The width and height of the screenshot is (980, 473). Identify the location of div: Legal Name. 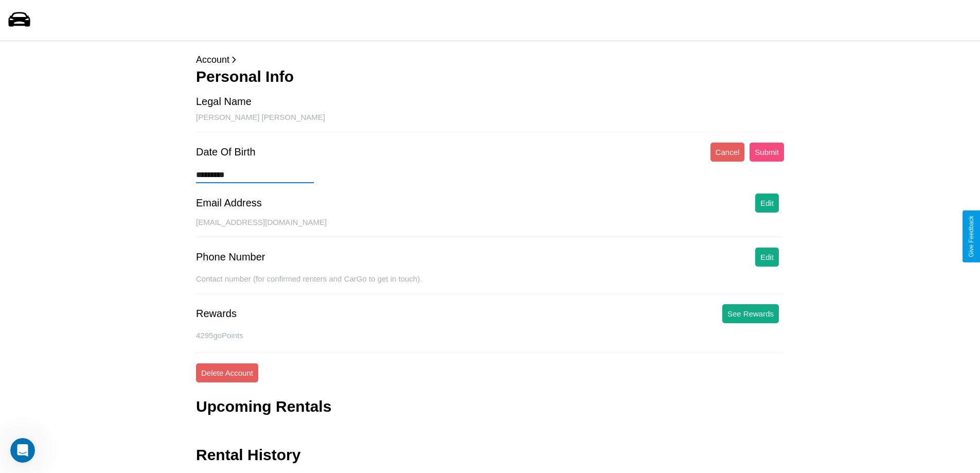
(224, 102).